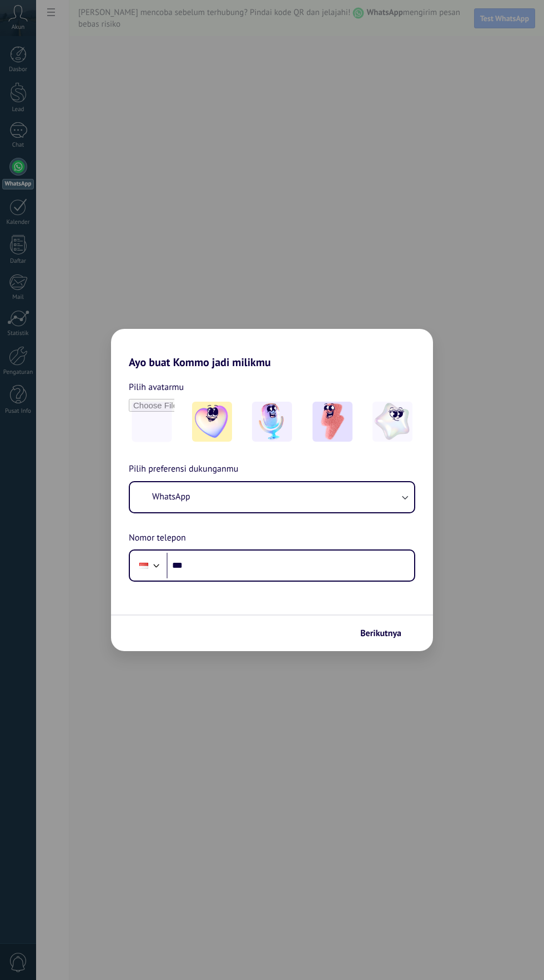  I want to click on span: Berikutnya, so click(380, 633).